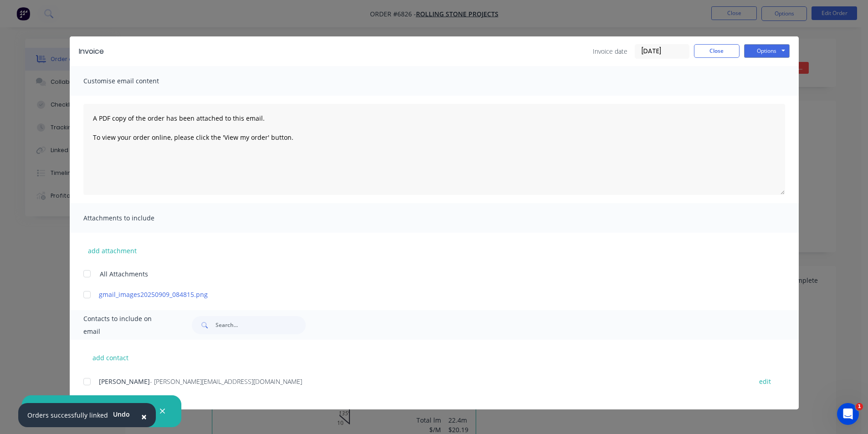  What do you see at coordinates (859, 407) in the screenshot?
I see `span: 1` at bounding box center [859, 407].